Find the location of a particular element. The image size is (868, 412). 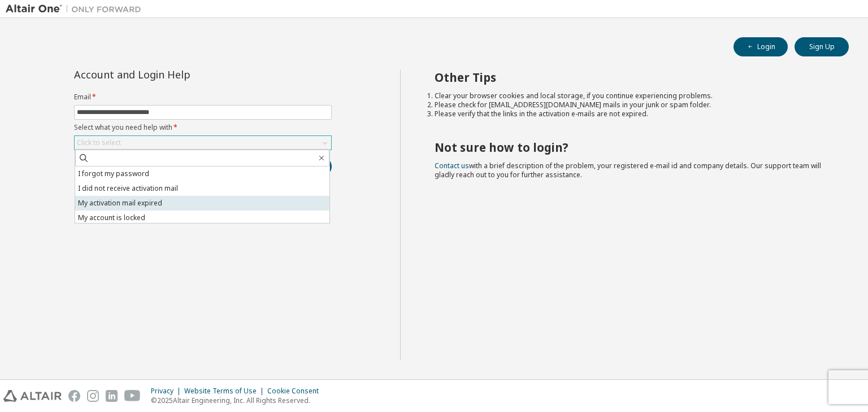

img: instagram.svg is located at coordinates (93, 396).